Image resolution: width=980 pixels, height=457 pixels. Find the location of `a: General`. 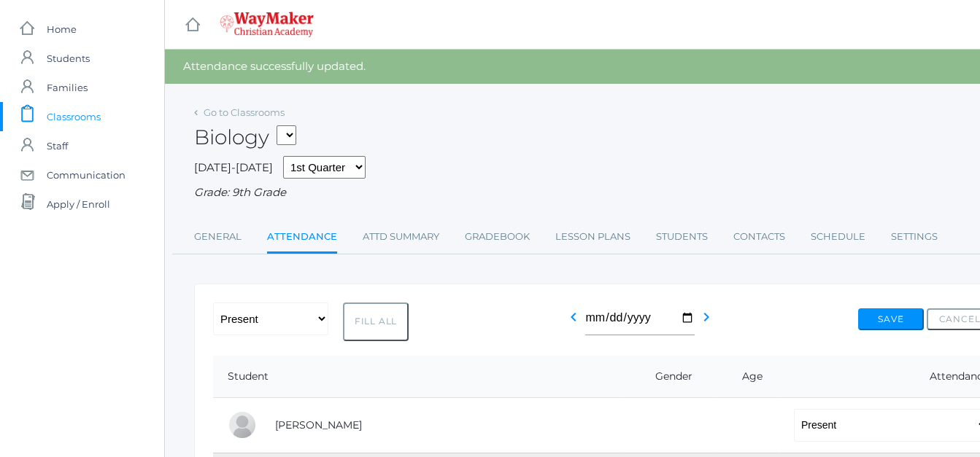

a: General is located at coordinates (218, 237).